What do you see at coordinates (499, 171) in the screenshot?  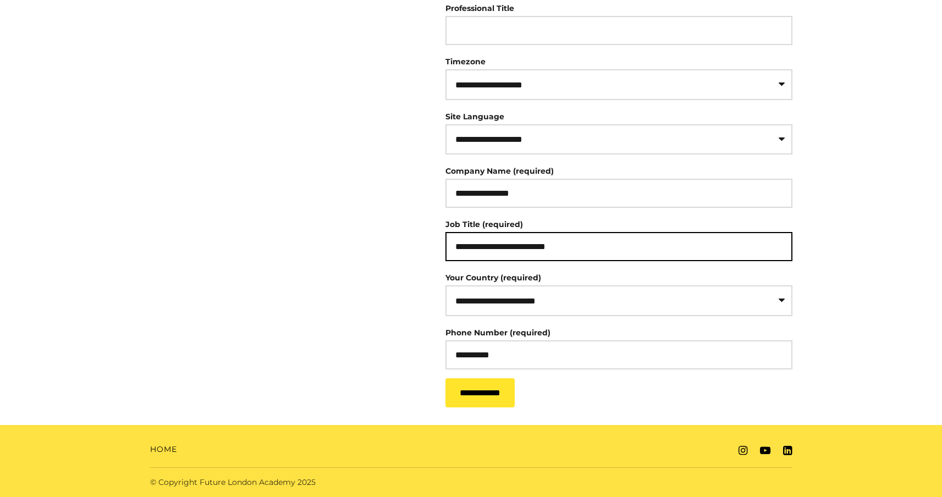 I see `label: Company Name (required)` at bounding box center [499, 171].